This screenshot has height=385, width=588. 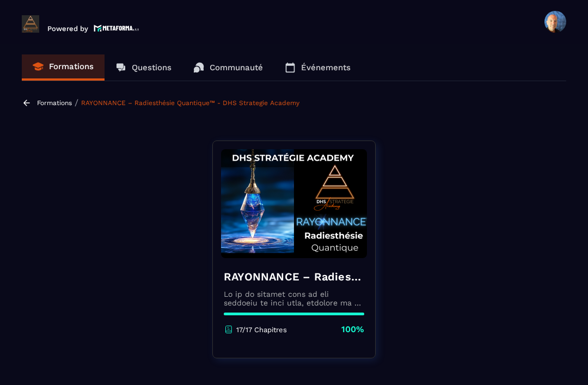 I want to click on p: Powered by, so click(x=68, y=28).